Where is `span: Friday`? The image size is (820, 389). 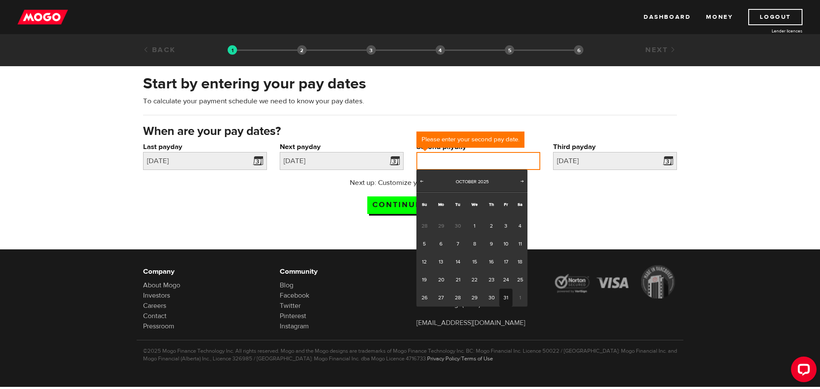
span: Friday is located at coordinates (506, 204).